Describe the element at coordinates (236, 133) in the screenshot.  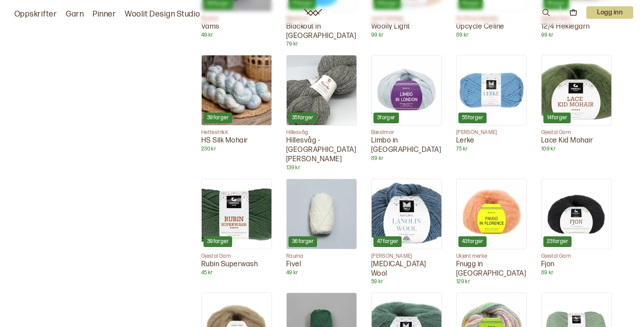
I see `p: Hettestrikk` at that location.